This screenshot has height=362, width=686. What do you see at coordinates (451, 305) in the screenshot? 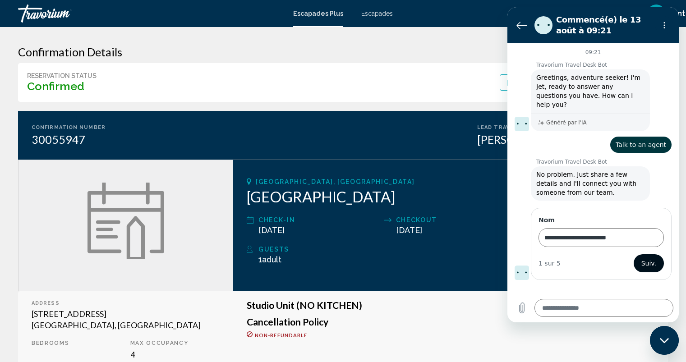
I see `h3: Studio Unit (NO KITCHEN)` at bounding box center [451, 305].